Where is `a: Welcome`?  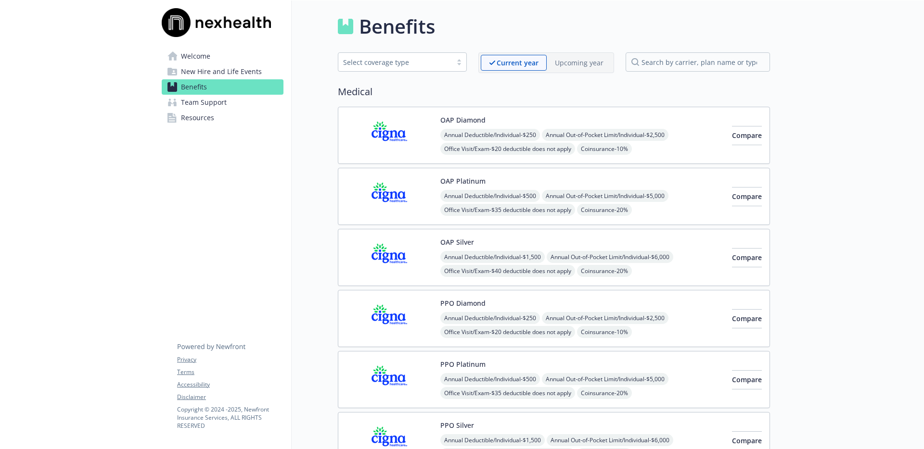 a: Welcome is located at coordinates (222, 56).